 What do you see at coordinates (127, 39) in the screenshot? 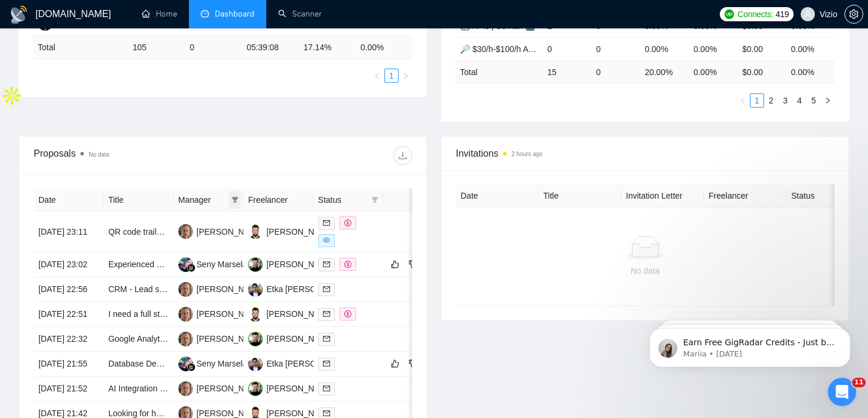
I see `p: Earn Free GigRadar Credits - Just by Sharing Your Story! 💬 Want more credits for sending proposal...` at bounding box center [127, 39].